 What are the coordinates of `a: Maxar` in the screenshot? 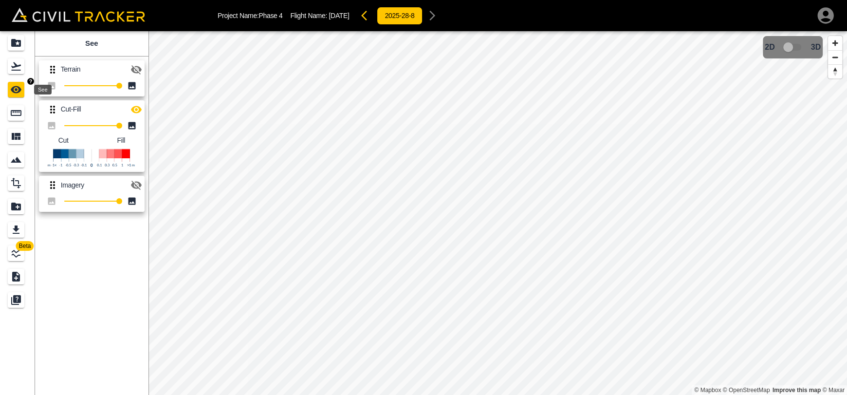 It's located at (834, 390).